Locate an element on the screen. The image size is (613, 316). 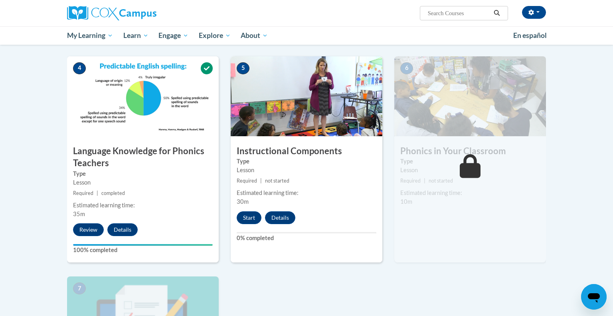
span: 4 is located at coordinates (79, 68).